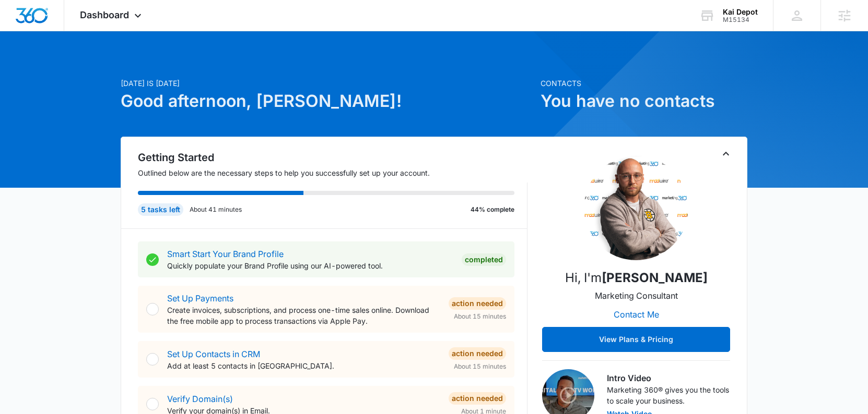 This screenshot has width=868, height=414. What do you see at coordinates (200, 400) in the screenshot?
I see `a: Verify Domain(s)` at bounding box center [200, 400].